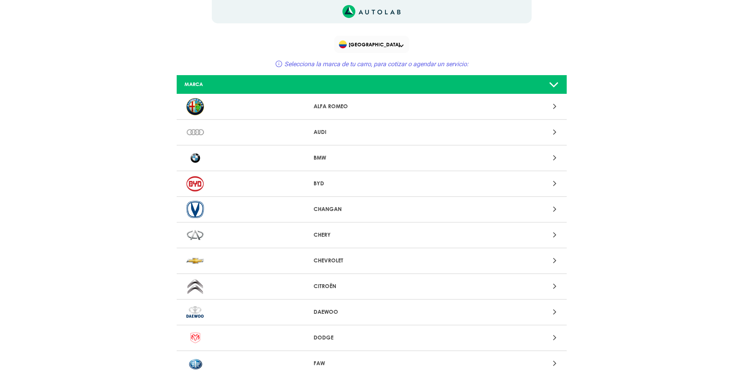 This screenshot has width=743, height=371. Describe the element at coordinates (195, 261) in the screenshot. I see `img: CHEVROLET` at that location.